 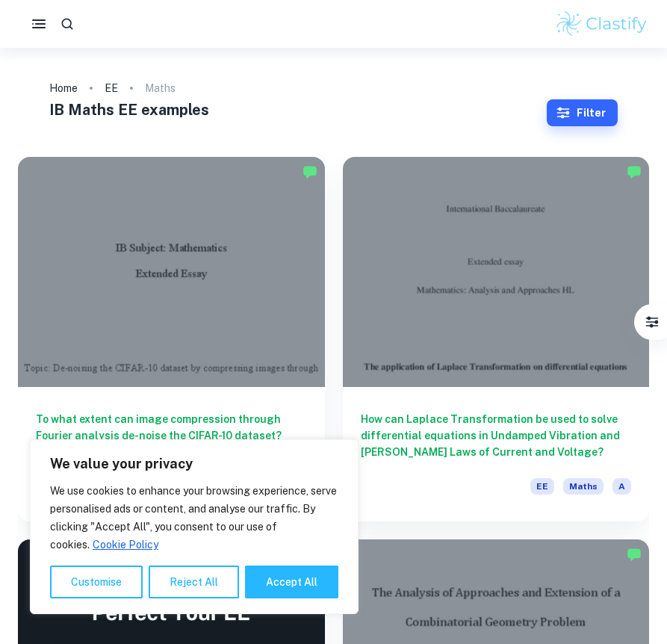 I want to click on a: Cookie Policy, so click(x=125, y=545).